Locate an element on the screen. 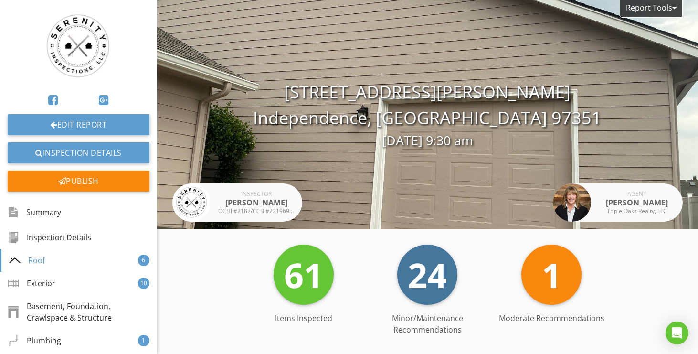 The height and width of the screenshot is (354, 698). div: Basement, Foundation, Crawlspace & Structure is located at coordinates (78, 312).